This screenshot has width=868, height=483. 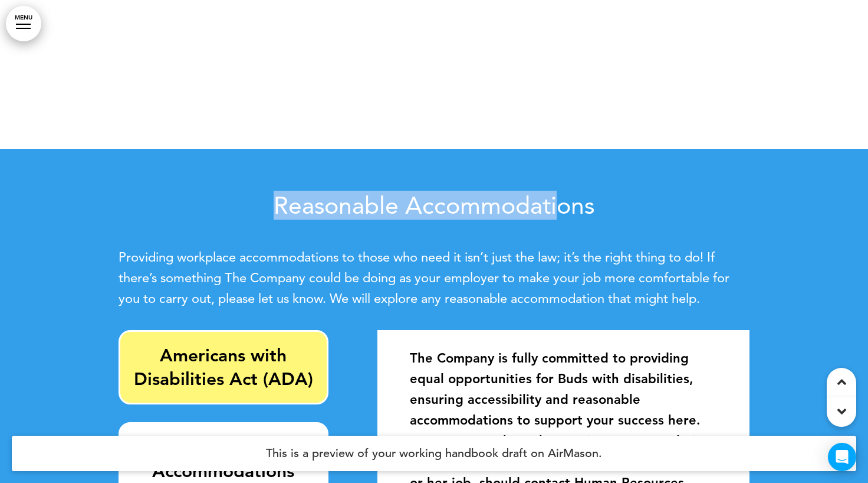 I want to click on span: Providing workplace accommodations to those who need it isn’t just the law; it’s the right thing ..., so click(x=424, y=278).